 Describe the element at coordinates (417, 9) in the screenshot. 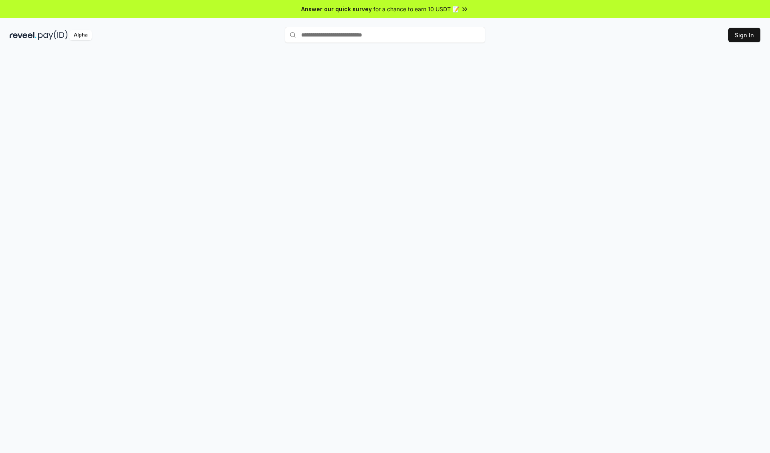

I see `span: for a chance to earn 10 USDT 📝` at that location.